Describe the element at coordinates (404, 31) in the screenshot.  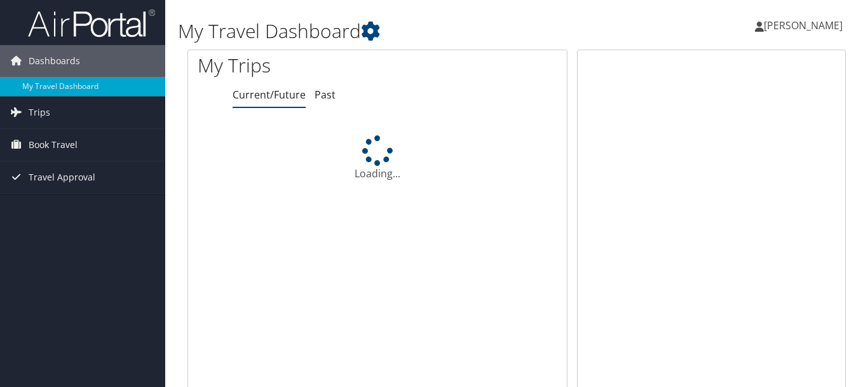
I see `h1: My Travel Dashboard` at that location.